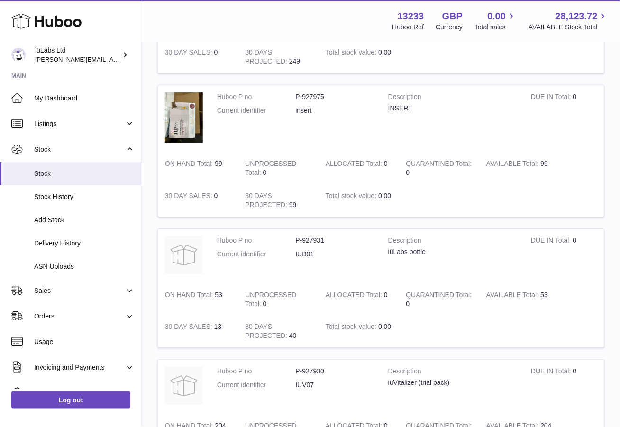  Describe the element at coordinates (335, 240) in the screenshot. I see `dd: P-927931` at that location.